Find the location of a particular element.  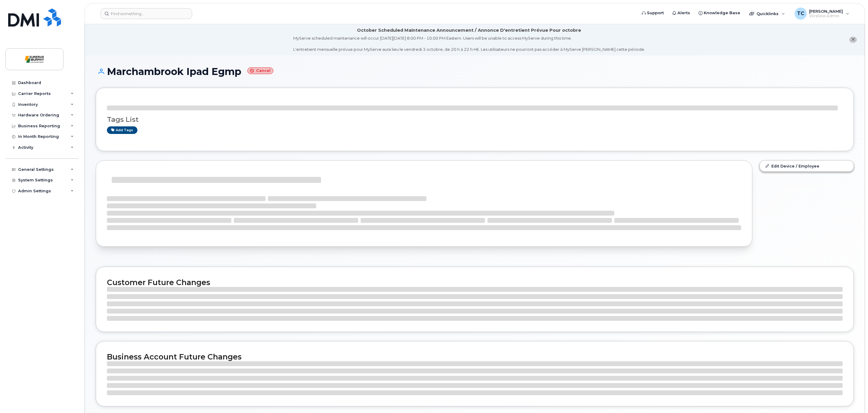

h3: Tags List is located at coordinates (474, 119).